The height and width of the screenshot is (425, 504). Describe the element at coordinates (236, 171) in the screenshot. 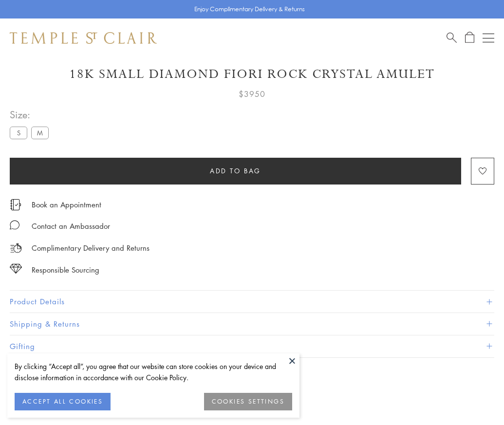

I see `span: Add to bag` at that location.